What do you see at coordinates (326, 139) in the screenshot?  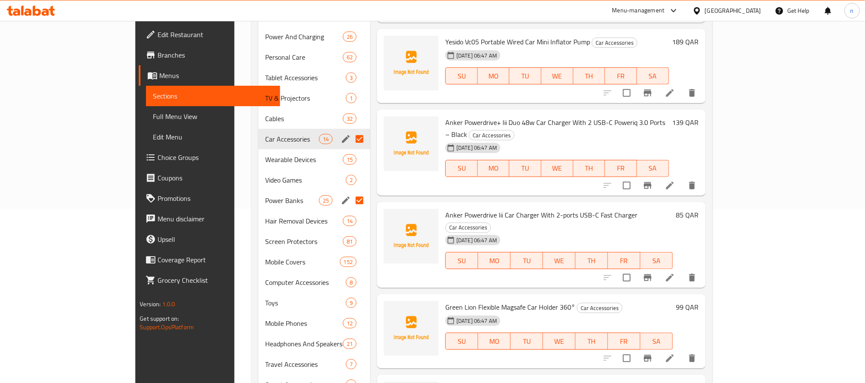 I see `span: 14` at bounding box center [326, 139].